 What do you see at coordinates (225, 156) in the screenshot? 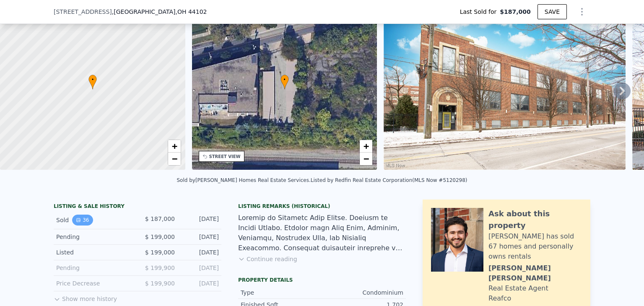
I see `div: STREET VIEW` at bounding box center [225, 156].